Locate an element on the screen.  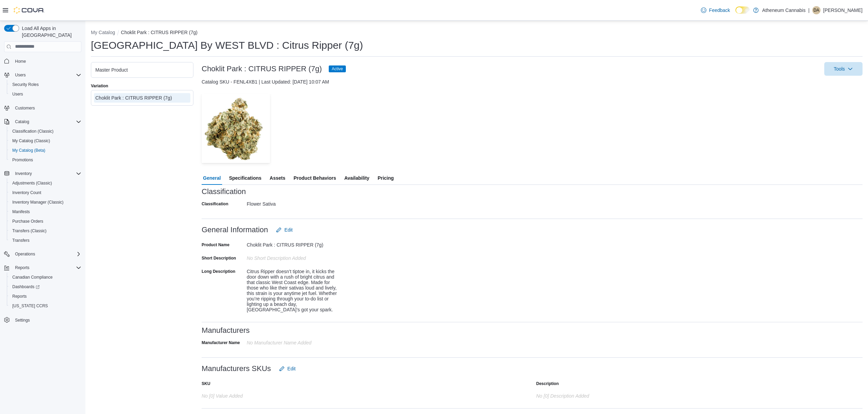
img: Cova is located at coordinates (29, 10).